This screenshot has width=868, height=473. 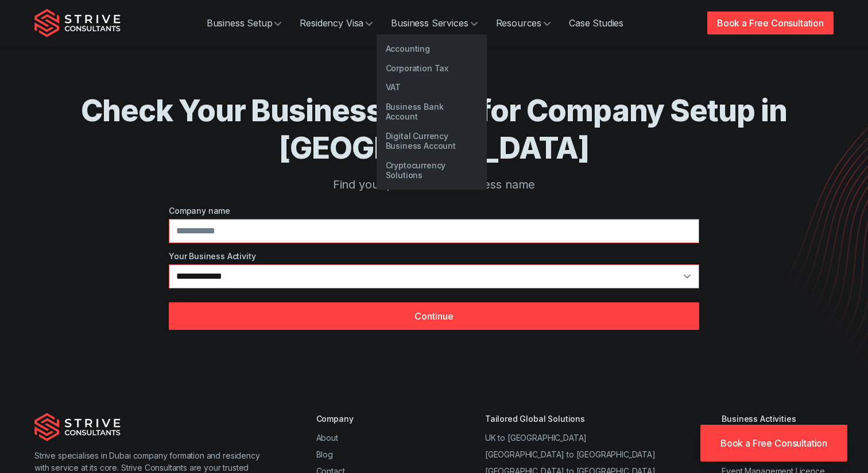 I want to click on label: Your Business Activity, so click(x=434, y=256).